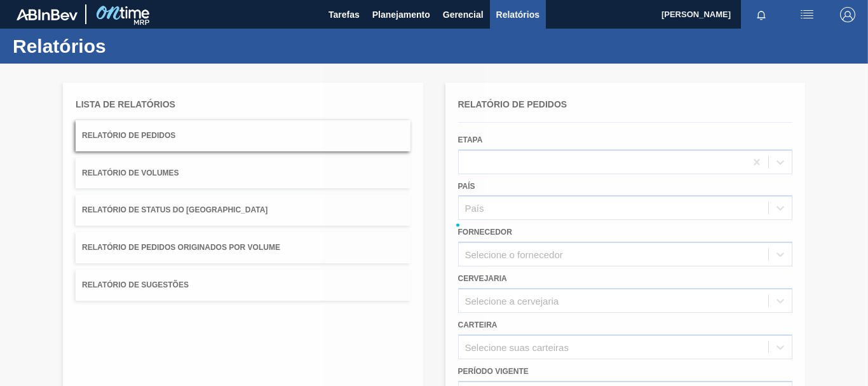 This screenshot has height=386, width=868. I want to click on h1: Relatórios, so click(125, 46).